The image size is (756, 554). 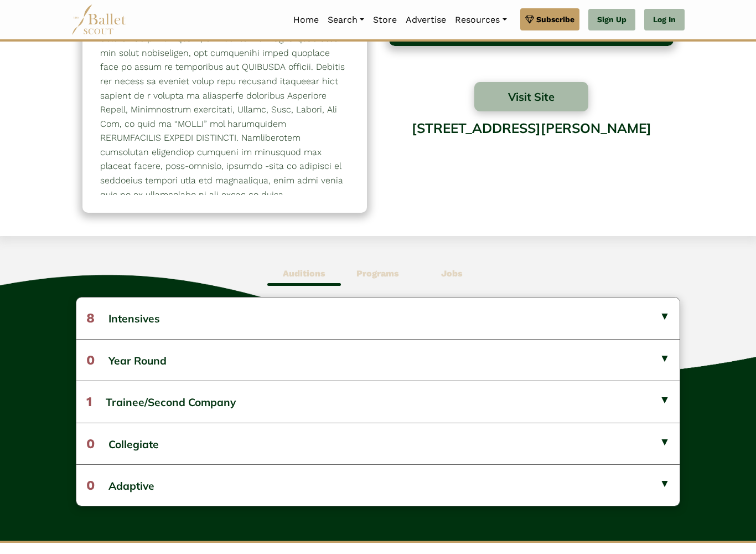 What do you see at coordinates (426, 20) in the screenshot?
I see `a: Advertise` at bounding box center [426, 20].